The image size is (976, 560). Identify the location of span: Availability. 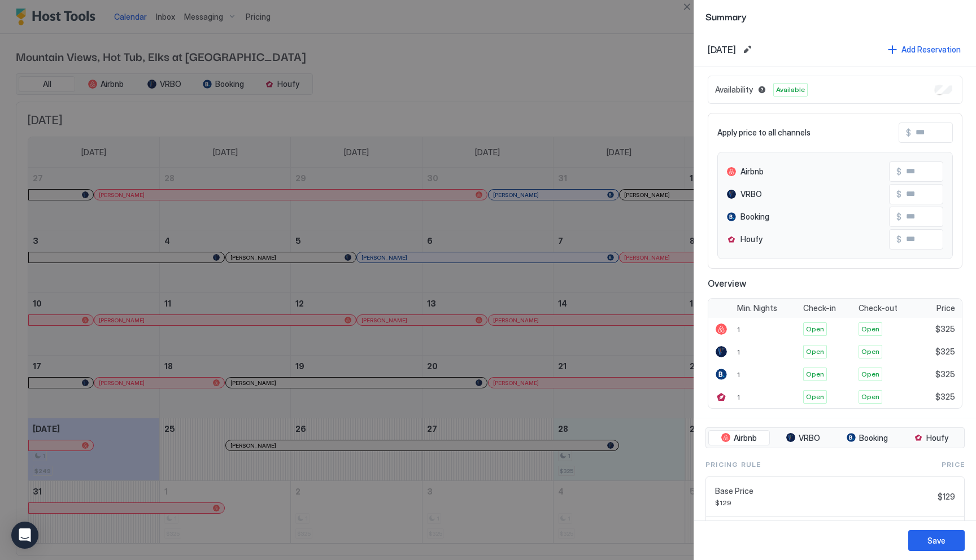
(733, 90).